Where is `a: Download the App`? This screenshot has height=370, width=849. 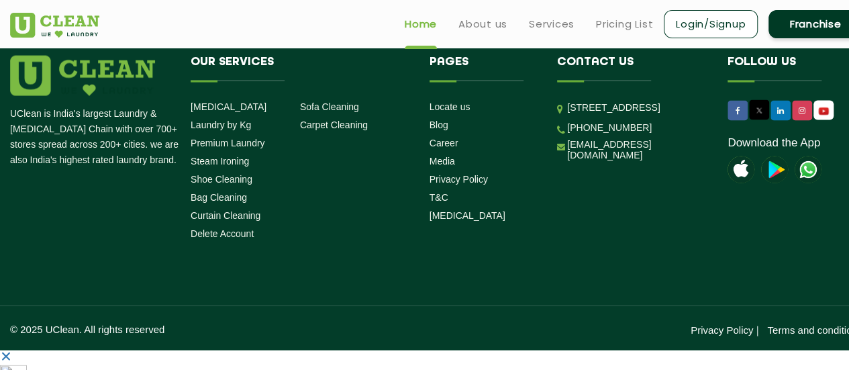
a: Download the App is located at coordinates (774, 143).